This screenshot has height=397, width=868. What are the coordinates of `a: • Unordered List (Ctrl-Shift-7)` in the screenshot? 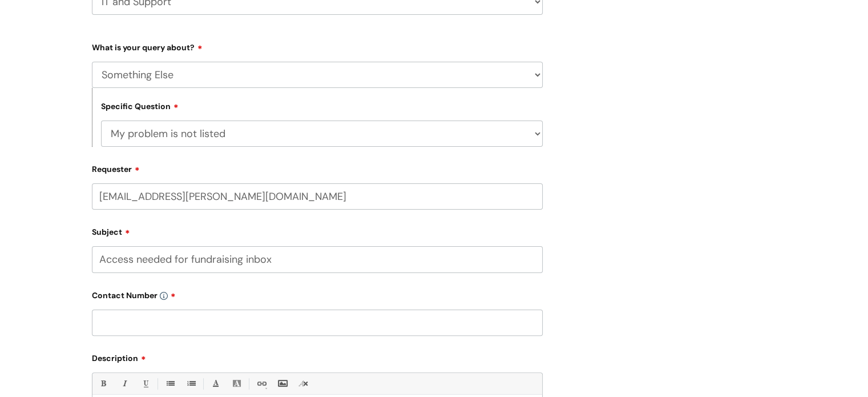 It's located at (170, 383).